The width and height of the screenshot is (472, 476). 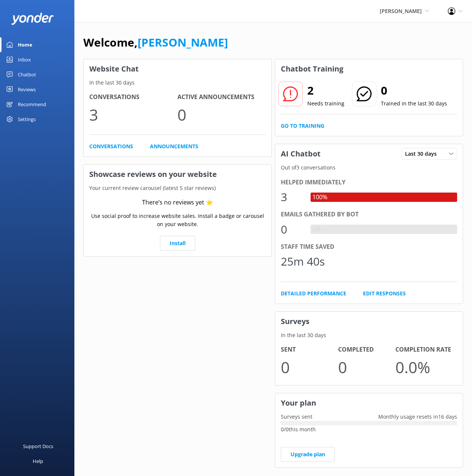 I want to click on p: Surveys sent, so click(x=297, y=417).